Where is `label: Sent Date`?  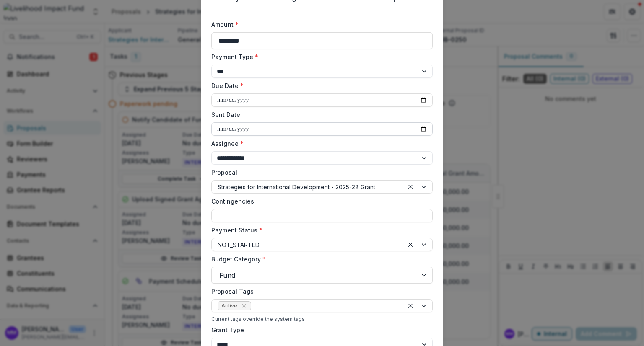 label: Sent Date is located at coordinates (320, 114).